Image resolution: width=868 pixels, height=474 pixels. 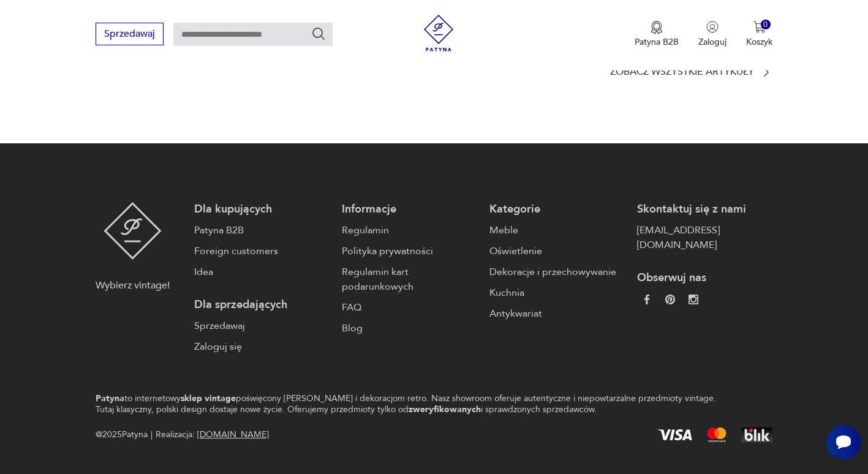 What do you see at coordinates (110, 398) in the screenshot?
I see `strong: Patyna` at bounding box center [110, 398].